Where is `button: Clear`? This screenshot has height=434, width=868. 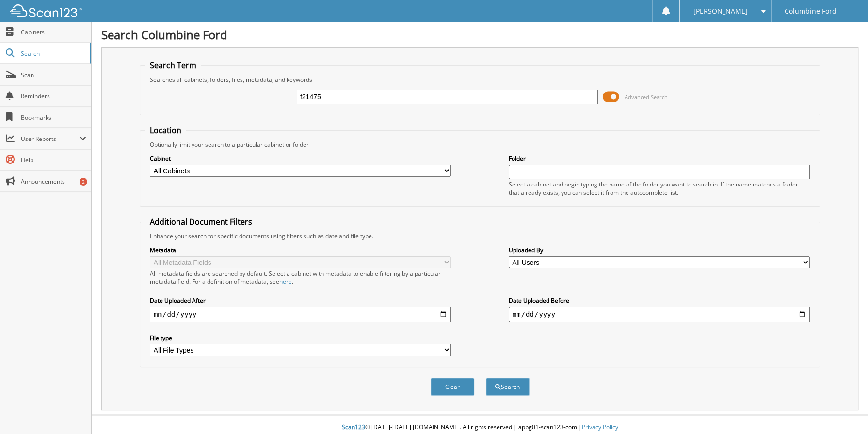 button: Clear is located at coordinates (453, 387).